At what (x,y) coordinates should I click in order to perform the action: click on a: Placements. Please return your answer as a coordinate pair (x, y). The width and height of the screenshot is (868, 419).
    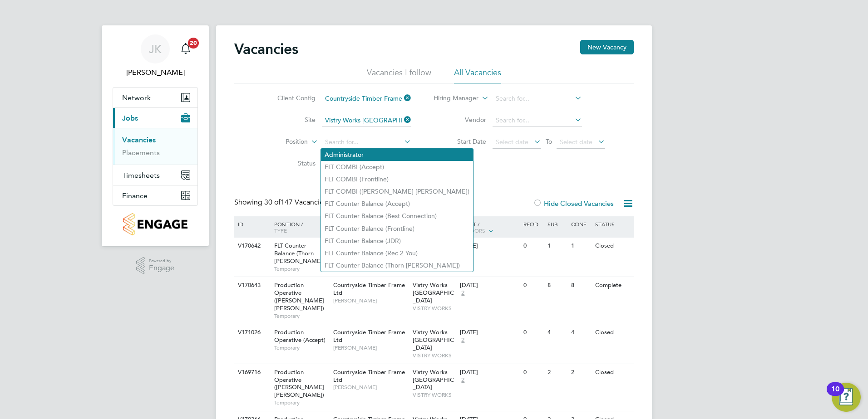
    Looking at the image, I should click on (141, 152).